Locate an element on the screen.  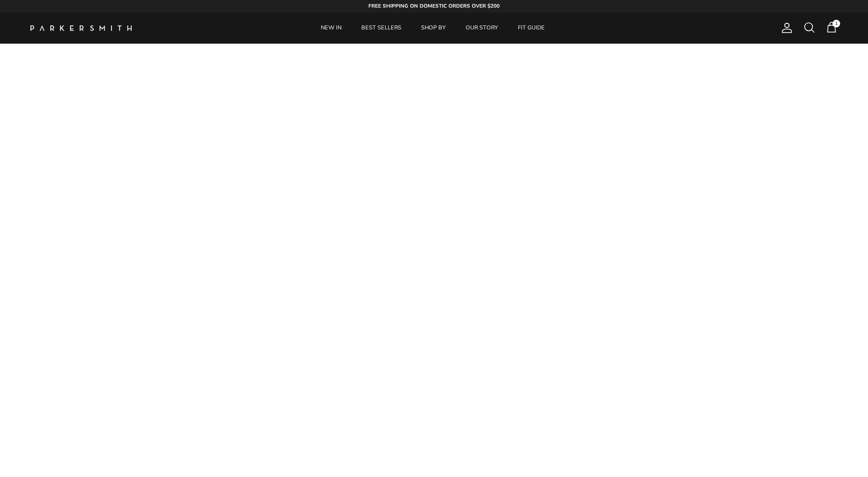
strong: FREE SHIPPING ON DOMESTIC ORDERS OVER $200 is located at coordinates (434, 6).